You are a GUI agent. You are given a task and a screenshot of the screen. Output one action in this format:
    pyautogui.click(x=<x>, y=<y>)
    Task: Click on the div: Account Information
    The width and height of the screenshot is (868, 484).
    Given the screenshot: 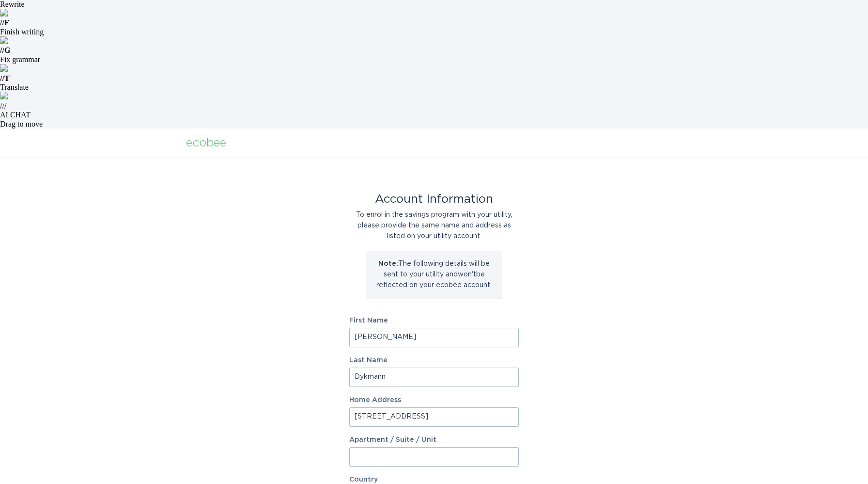 What is the action you would take?
    pyautogui.click(x=434, y=199)
    